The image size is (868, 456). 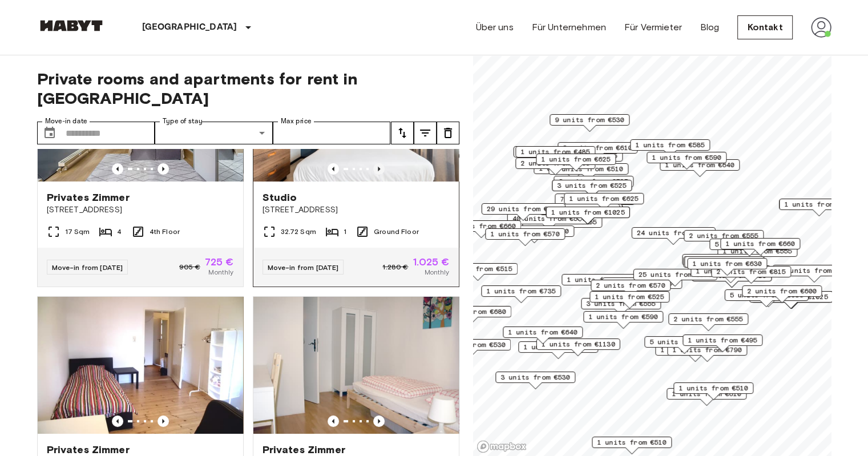 I want to click on span: 5 units from €1085, so click(x=766, y=295).